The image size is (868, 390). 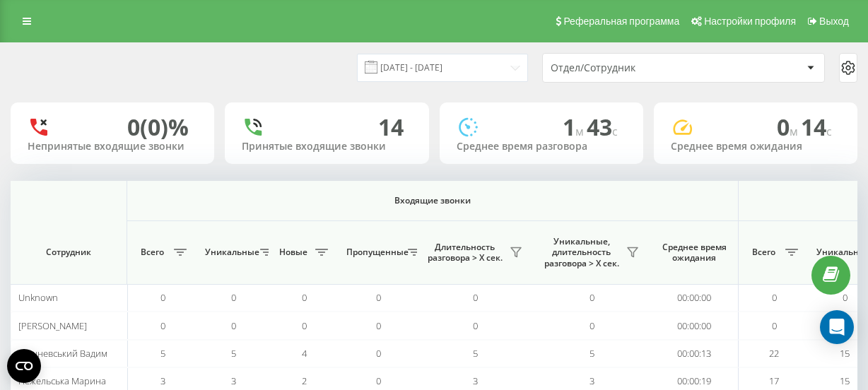 What do you see at coordinates (635, 68) in the screenshot?
I see `div: Отдел/Сотрудник` at bounding box center [635, 68].